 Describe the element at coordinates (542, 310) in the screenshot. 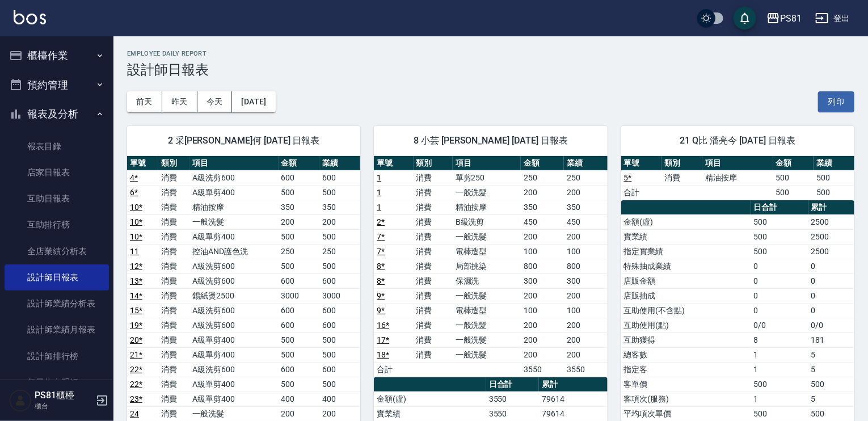

I see `td: 100` at that location.